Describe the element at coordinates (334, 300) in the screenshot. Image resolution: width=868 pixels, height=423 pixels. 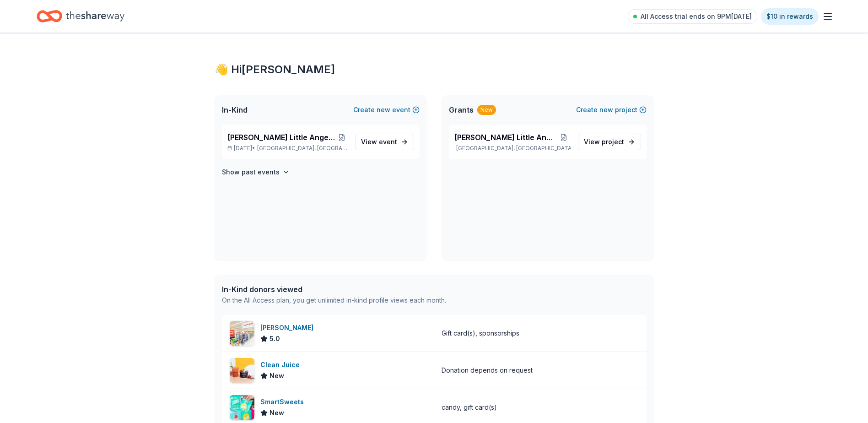
I see `div: On the All Access plan, you get unlimited in-kind profile views each month.` at that location.